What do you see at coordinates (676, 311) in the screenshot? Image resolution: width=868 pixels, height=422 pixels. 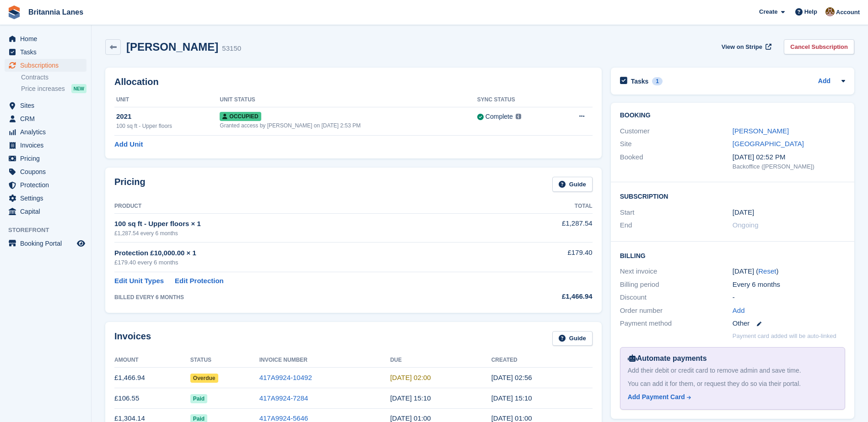 I see `div: Order number` at bounding box center [676, 311].